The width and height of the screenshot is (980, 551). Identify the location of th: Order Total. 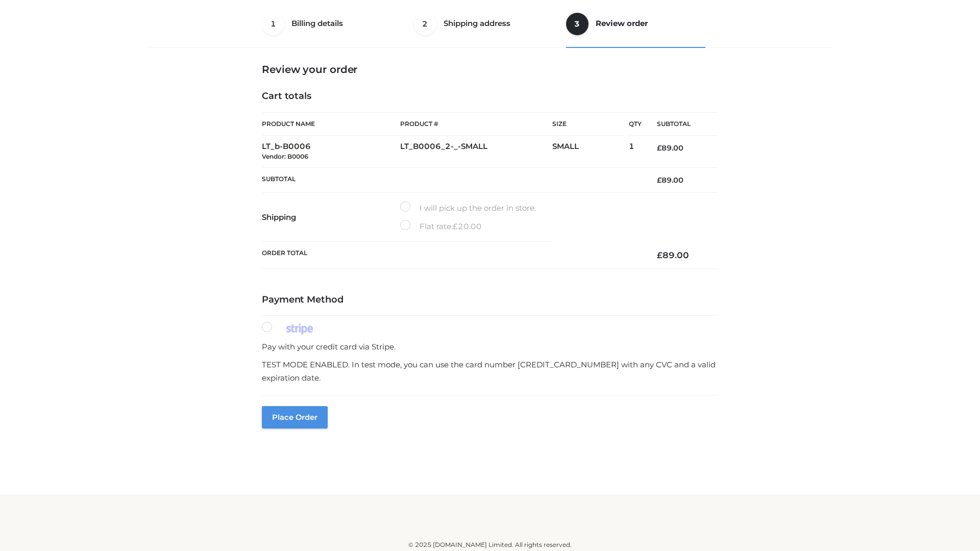
(452, 255).